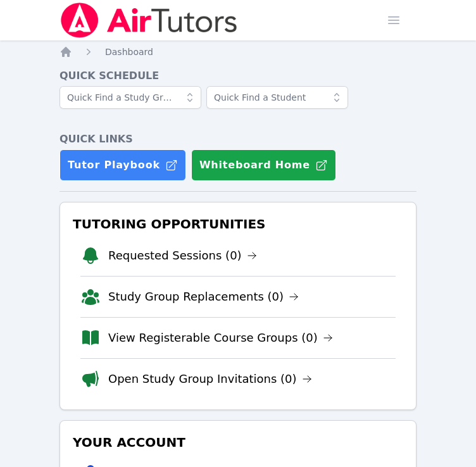  What do you see at coordinates (263, 165) in the screenshot?
I see `button: Whiteboard Home` at bounding box center [263, 165].